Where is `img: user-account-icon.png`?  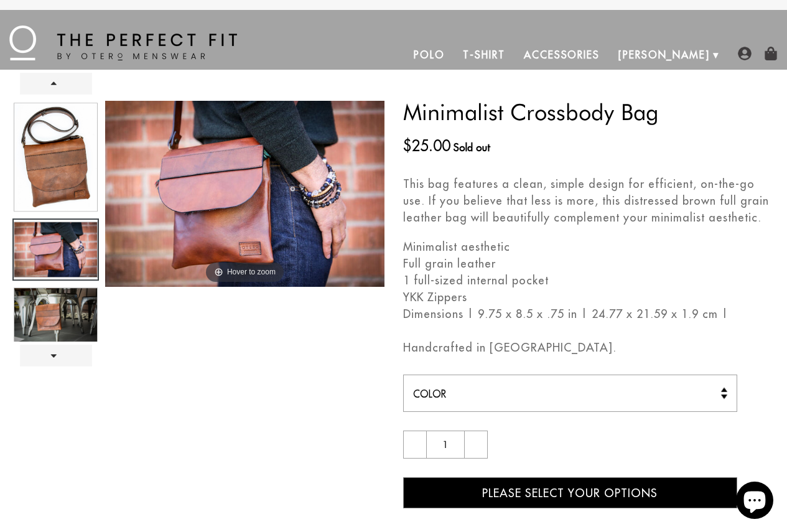
img: user-account-icon.png is located at coordinates (745, 53).